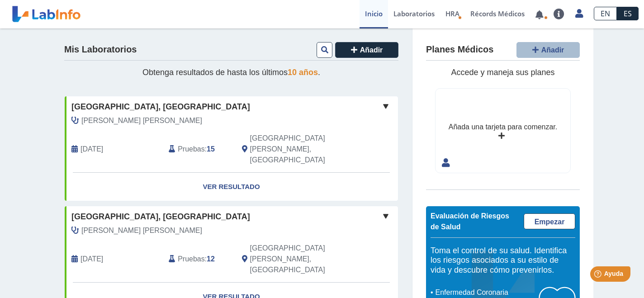 This screenshot has height=298, width=644. What do you see at coordinates (503, 73) in the screenshot?
I see `span: Accede y maneja sus planes` at bounding box center [503, 73].